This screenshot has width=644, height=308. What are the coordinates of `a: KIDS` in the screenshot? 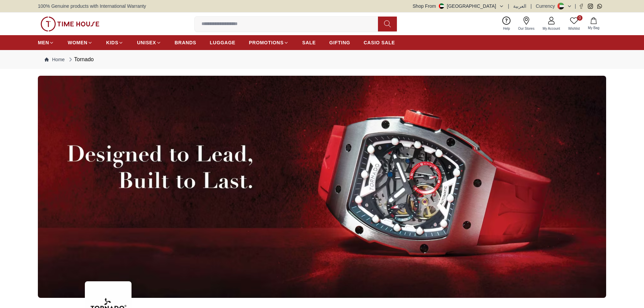 It's located at (114, 43).